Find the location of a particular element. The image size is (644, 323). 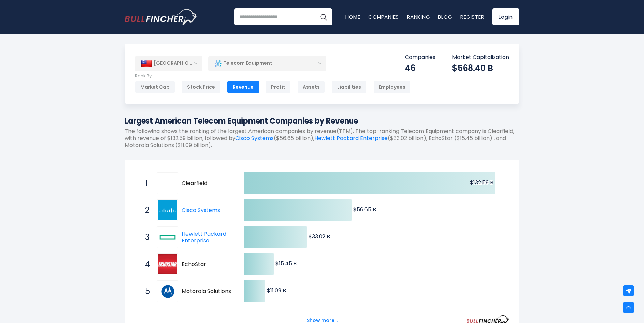

div: Telecom Equipment is located at coordinates (267, 63).